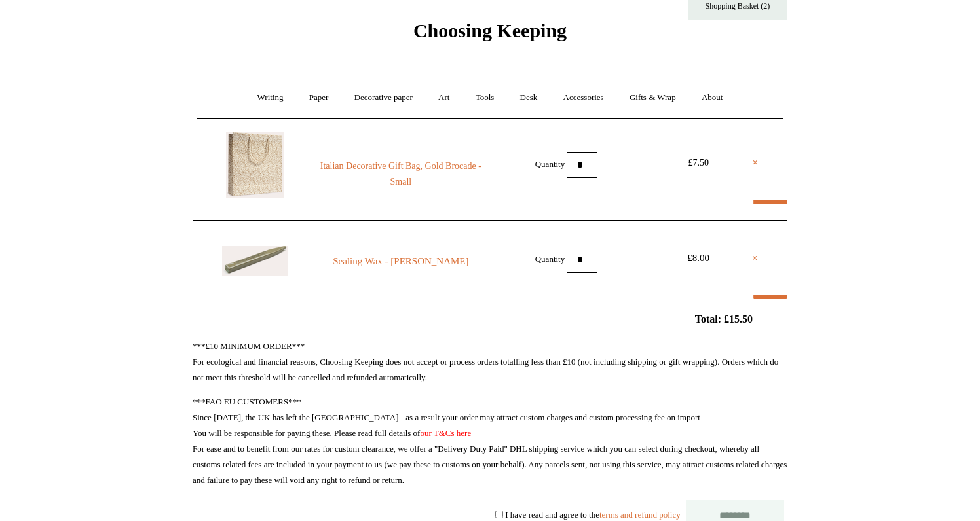  What do you see at coordinates (445, 433) in the screenshot?
I see `a: our T&Cs here` at bounding box center [445, 433].